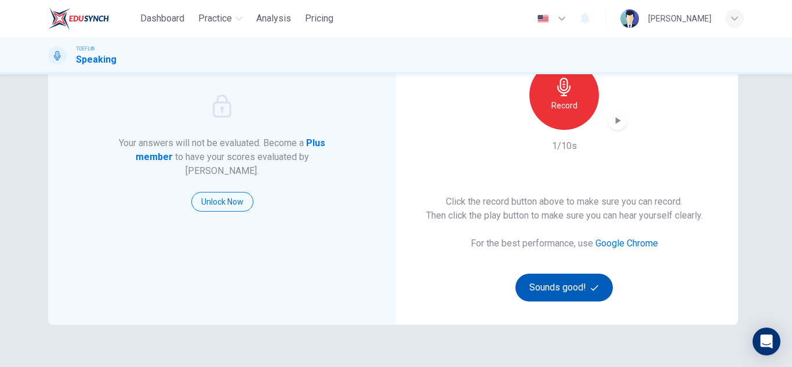  What do you see at coordinates (627, 243) in the screenshot?
I see `a: Google Chrome` at bounding box center [627, 243].